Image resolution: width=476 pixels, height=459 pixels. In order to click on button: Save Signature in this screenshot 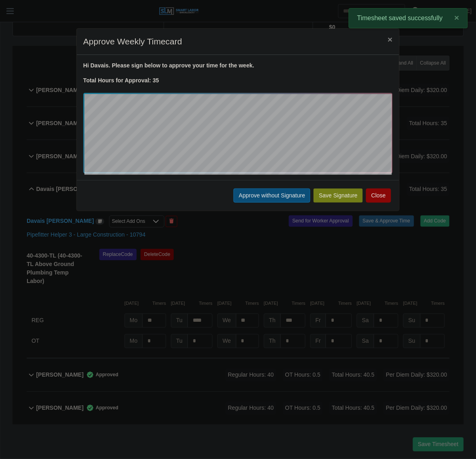, I will do `click(338, 196)`.